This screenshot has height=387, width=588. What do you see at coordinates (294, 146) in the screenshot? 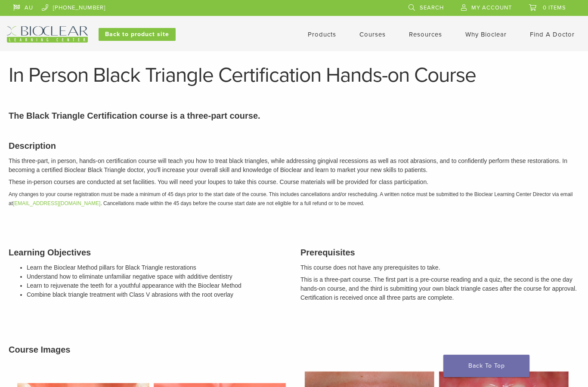
I see `h3: Description` at bounding box center [294, 146].